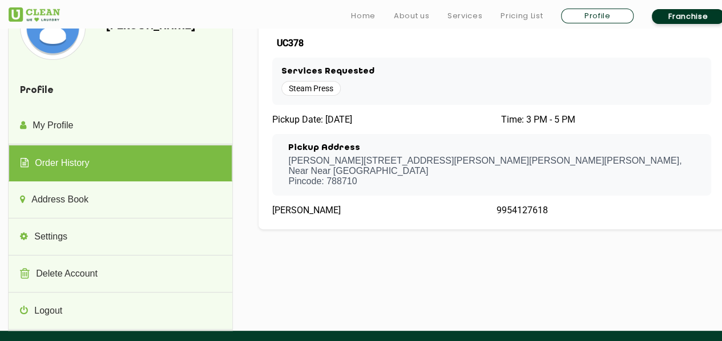  I want to click on a: Pricing List, so click(522, 16).